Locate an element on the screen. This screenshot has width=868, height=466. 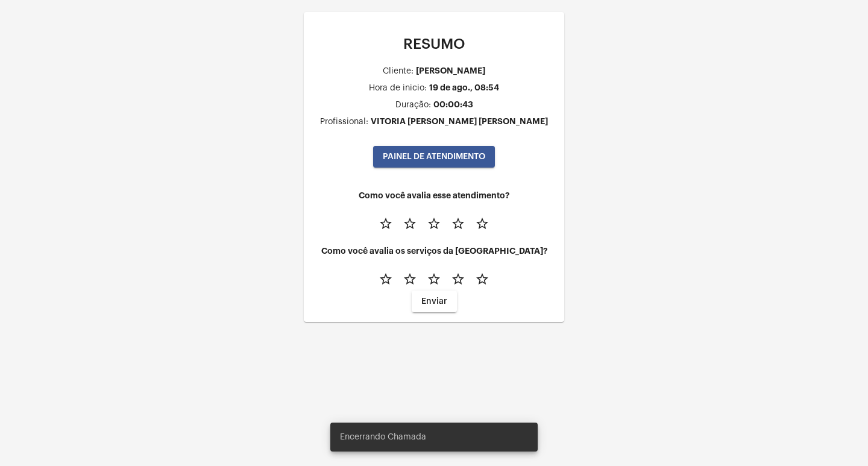
span: Enviar is located at coordinates (434, 301).